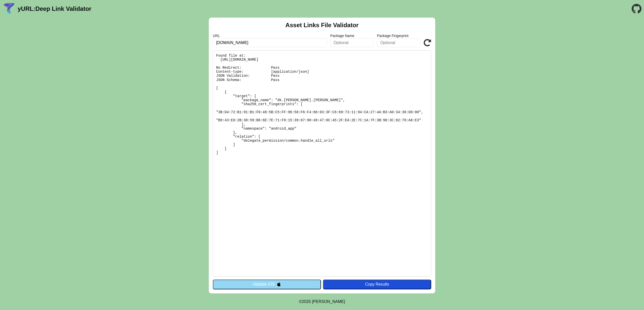 The image size is (644, 310). Describe the element at coordinates (377, 284) in the screenshot. I see `button: Copy Results` at that location.